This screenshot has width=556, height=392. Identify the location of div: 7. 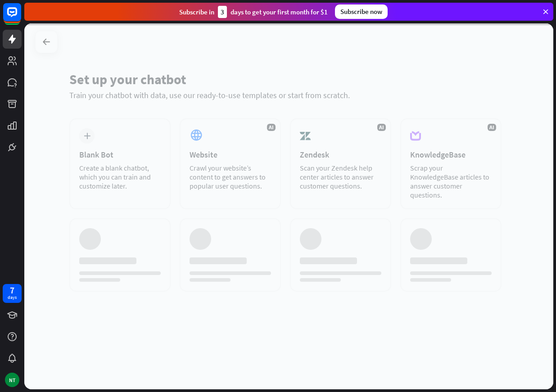
(12, 291).